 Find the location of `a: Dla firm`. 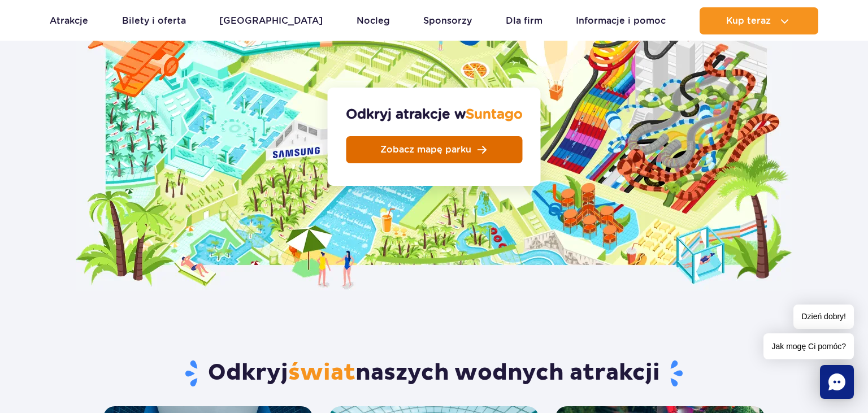

a: Dla firm is located at coordinates (524, 21).